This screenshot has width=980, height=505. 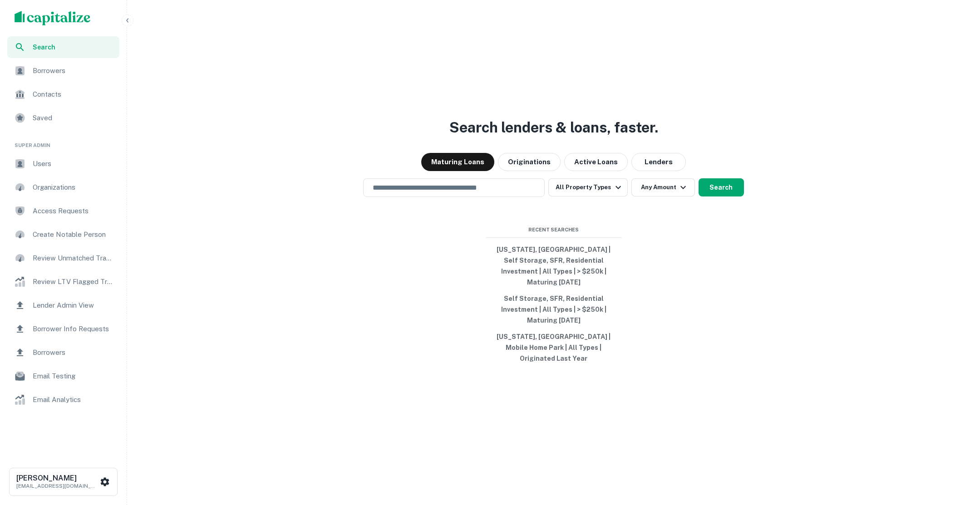 I want to click on div: Email Analytics, so click(x=63, y=400).